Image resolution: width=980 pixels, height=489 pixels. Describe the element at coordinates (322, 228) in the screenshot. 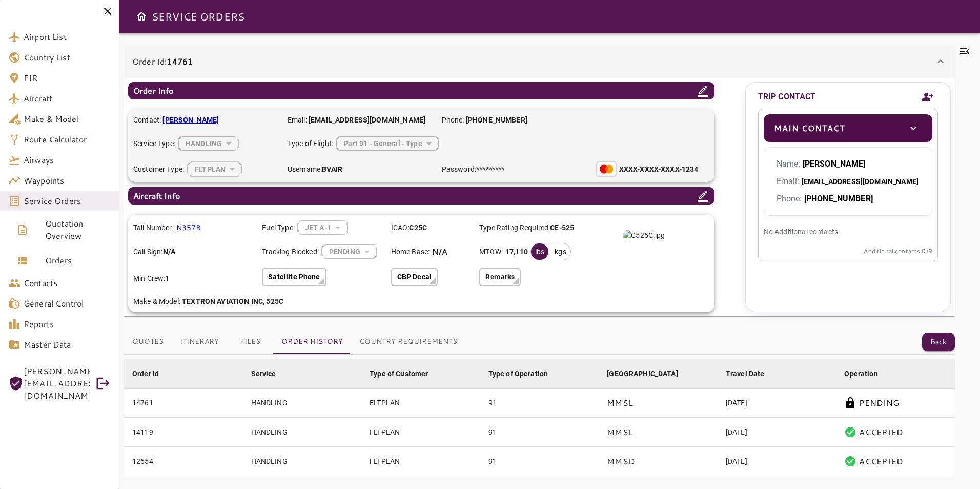

I see `div: Fuel Type:` at that location.